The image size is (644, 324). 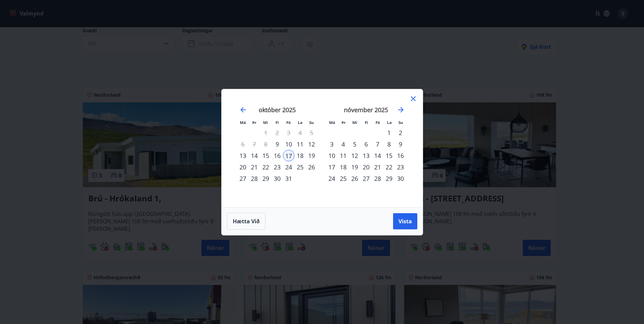 What do you see at coordinates (366, 110) in the screenshot?
I see `strong: nóvember 2025` at bounding box center [366, 110].